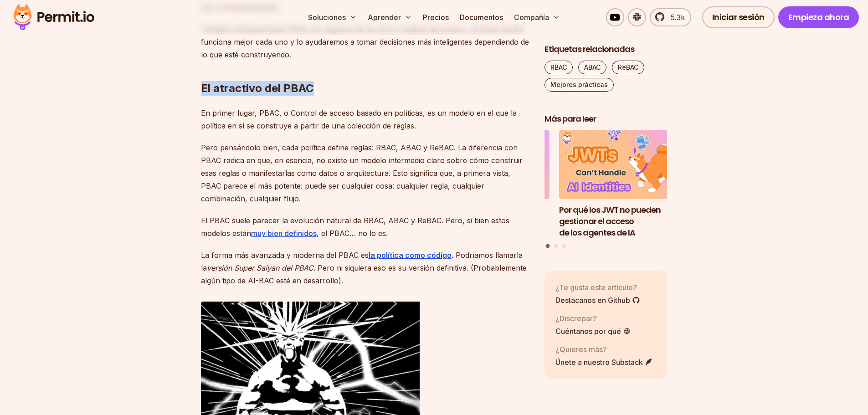 This screenshot has height=415, width=868. I want to click on img: Logotipo del permiso, so click(54, 17).